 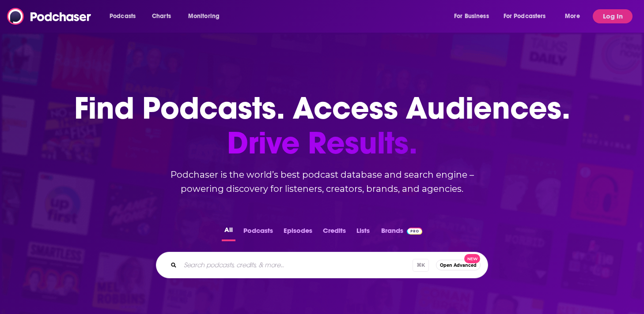 I want to click on button: Podcasts, so click(x=258, y=233).